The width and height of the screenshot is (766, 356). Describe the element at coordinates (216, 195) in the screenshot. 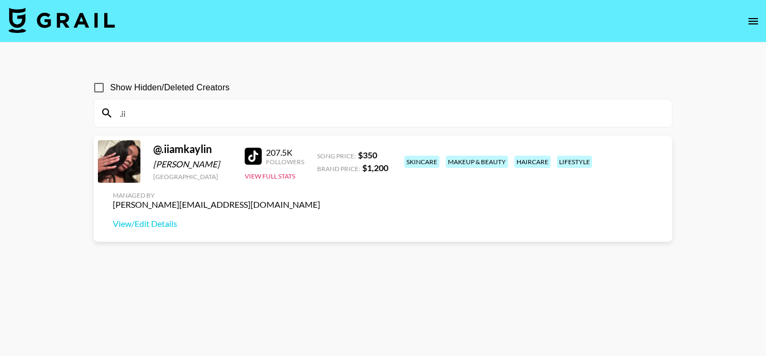

I see `div: Managed By` at that location.